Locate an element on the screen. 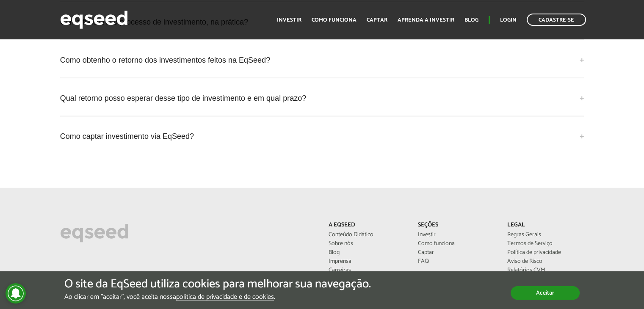 Image resolution: width=644 pixels, height=309 pixels. h5: O site da EqSeed utiliza cookies para melhorar sua navegação. is located at coordinates (218, 284).